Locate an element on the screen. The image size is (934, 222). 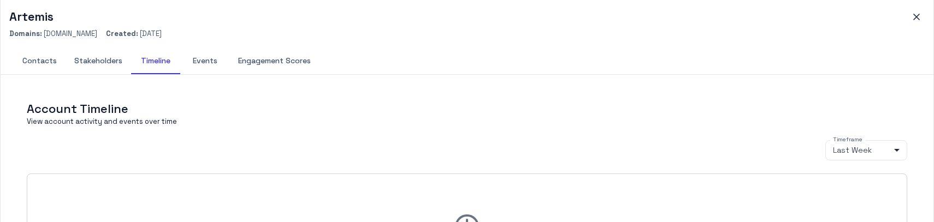
button: Engagement Scores is located at coordinates (274, 61).